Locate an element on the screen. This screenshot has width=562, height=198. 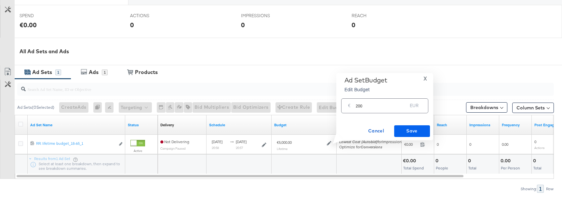
em: Conversions is located at coordinates (371, 147).